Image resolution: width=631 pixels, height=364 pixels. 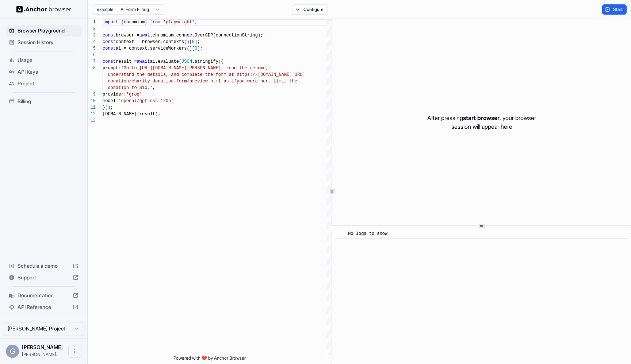 I want to click on span: result =, so click(x=126, y=62).